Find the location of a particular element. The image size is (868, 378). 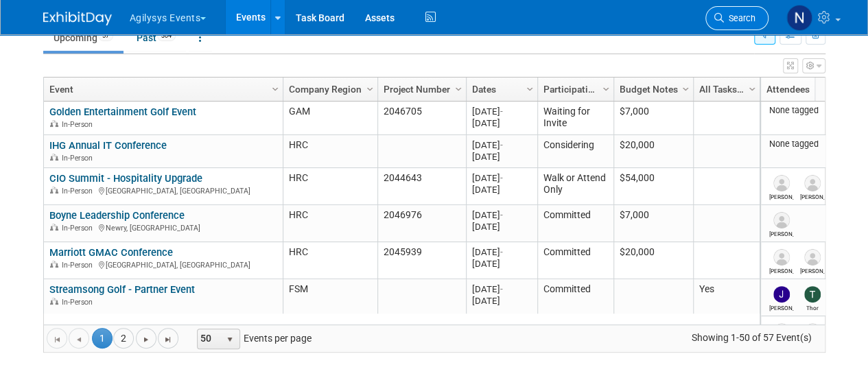

td: GAM is located at coordinates (330, 118).